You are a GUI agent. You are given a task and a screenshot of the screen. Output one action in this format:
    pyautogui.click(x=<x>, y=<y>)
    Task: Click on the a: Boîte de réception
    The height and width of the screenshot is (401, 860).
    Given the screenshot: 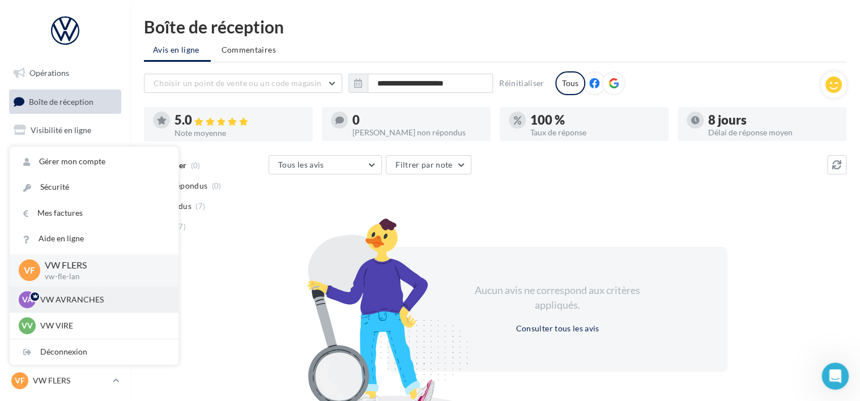 What is the action you would take?
    pyautogui.click(x=65, y=101)
    